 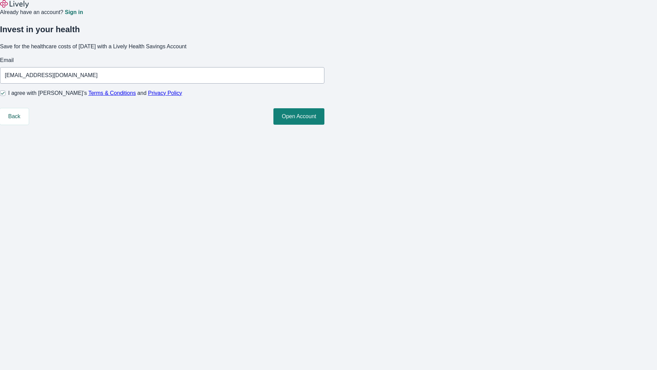 I want to click on a: Privacy Policy, so click(x=165, y=93).